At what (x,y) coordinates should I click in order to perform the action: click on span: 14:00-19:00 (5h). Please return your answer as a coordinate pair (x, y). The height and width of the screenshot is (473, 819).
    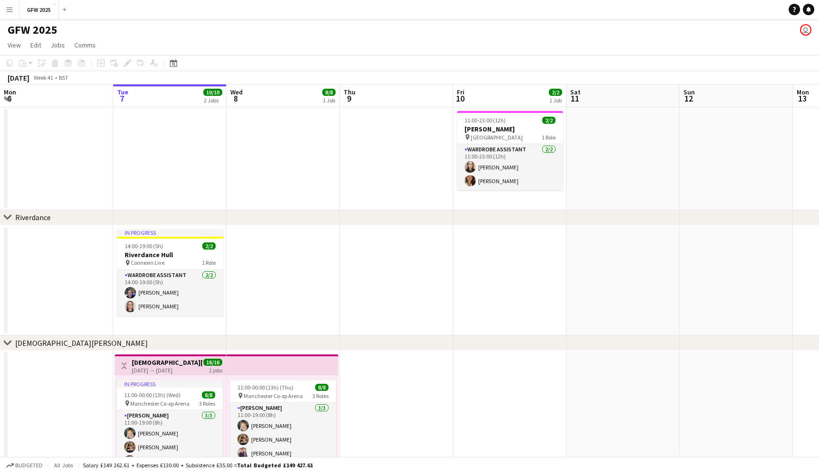
    Looking at the image, I should click on (144, 246).